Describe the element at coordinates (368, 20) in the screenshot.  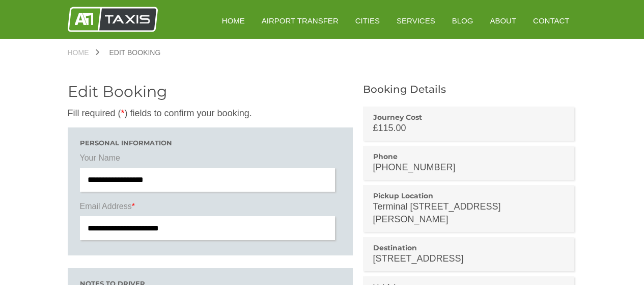
I see `a: Cities` at that location.